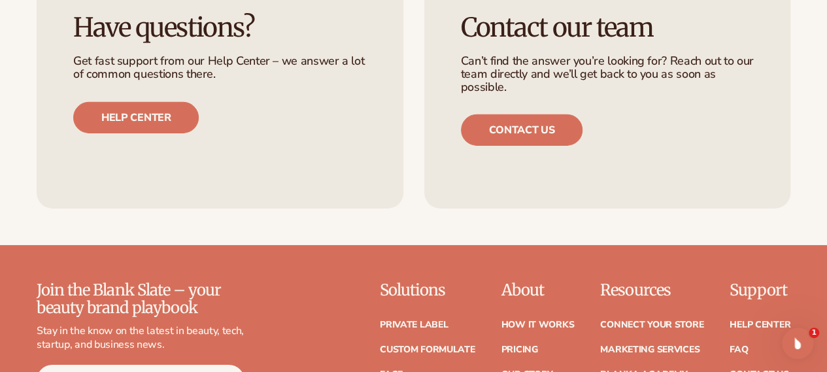 This screenshot has width=827, height=372. What do you see at coordinates (814, 333) in the screenshot?
I see `span: 1` at bounding box center [814, 333].